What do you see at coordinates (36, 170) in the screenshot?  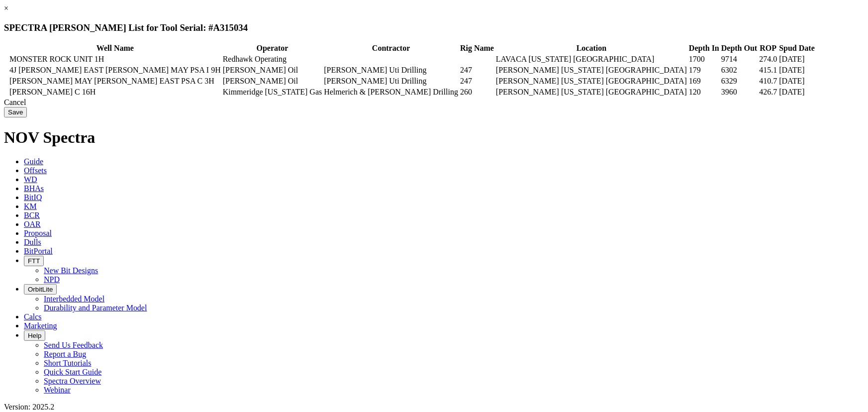 I see `span: Offsets` at bounding box center [36, 170].